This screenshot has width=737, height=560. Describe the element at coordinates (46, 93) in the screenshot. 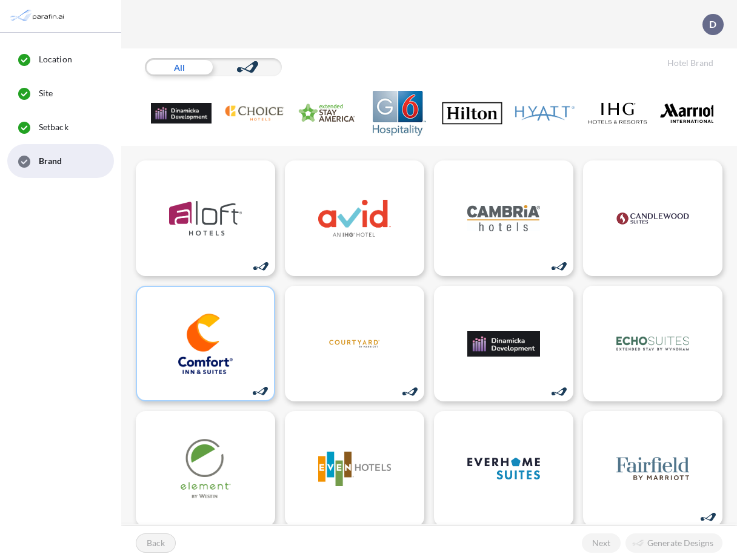

I see `span: Site` at that location.